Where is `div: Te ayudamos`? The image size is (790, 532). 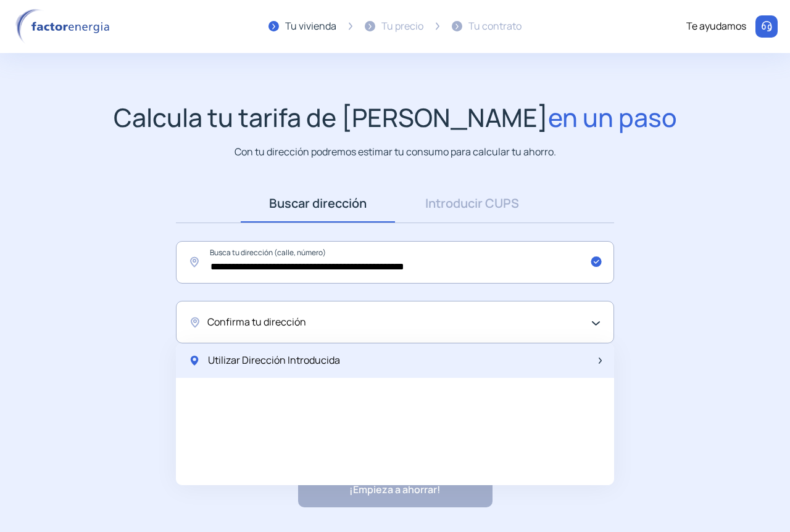 div: Te ayudamos is located at coordinates (716, 26).